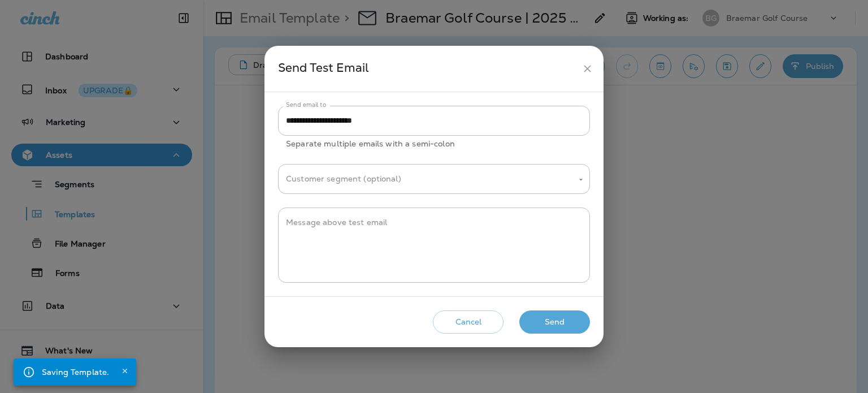  Describe the element at coordinates (554, 322) in the screenshot. I see `button: Send` at that location.